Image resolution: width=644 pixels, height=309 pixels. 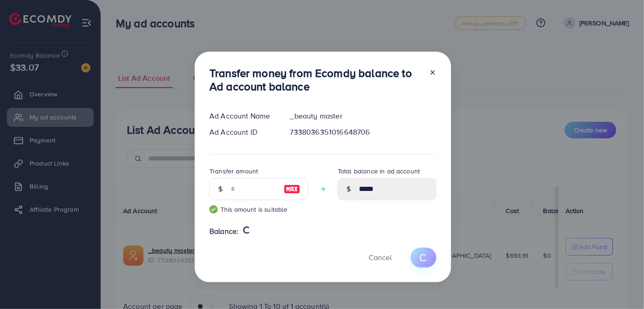 I want to click on h3: Transfer money from Ecomdy balance to Ad account balance, so click(x=316, y=80).